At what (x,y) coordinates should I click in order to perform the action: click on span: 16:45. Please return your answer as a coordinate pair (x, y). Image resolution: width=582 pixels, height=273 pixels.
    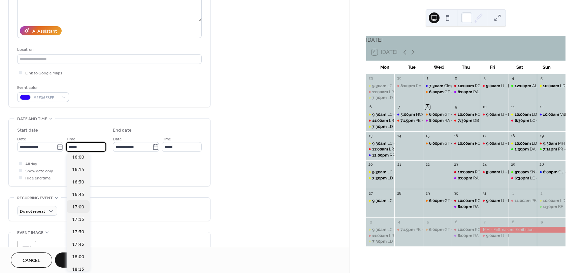
    Looking at the image, I should click on (78, 195).